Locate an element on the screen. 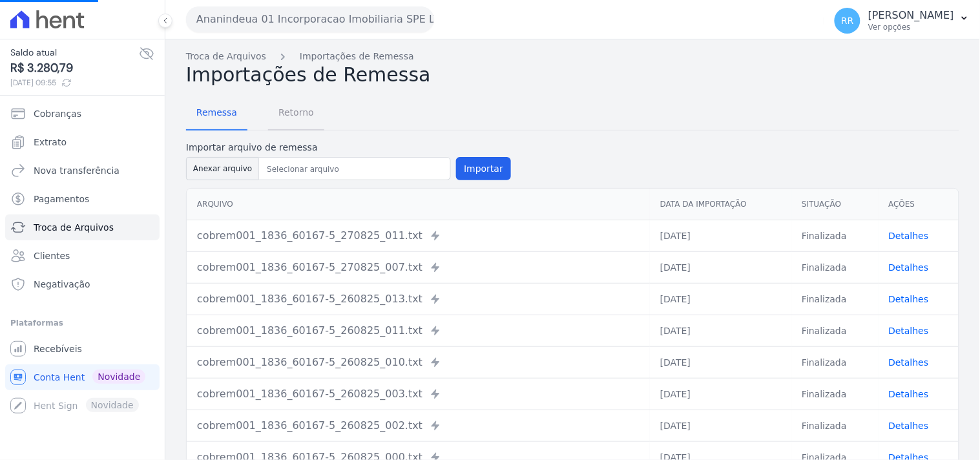  span: Pagamentos is located at coordinates (62, 199).